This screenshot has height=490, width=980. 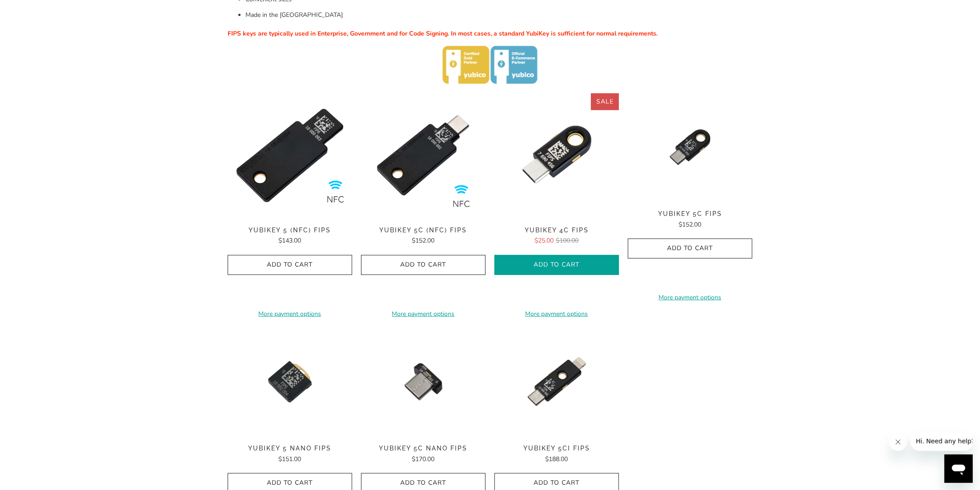 What do you see at coordinates (544, 241) in the screenshot?
I see `span: $25.00` at bounding box center [544, 241].